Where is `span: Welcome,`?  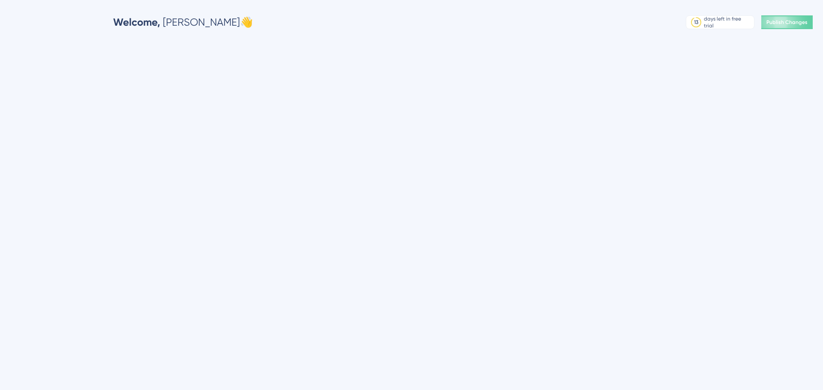 span: Welcome, is located at coordinates (137, 22).